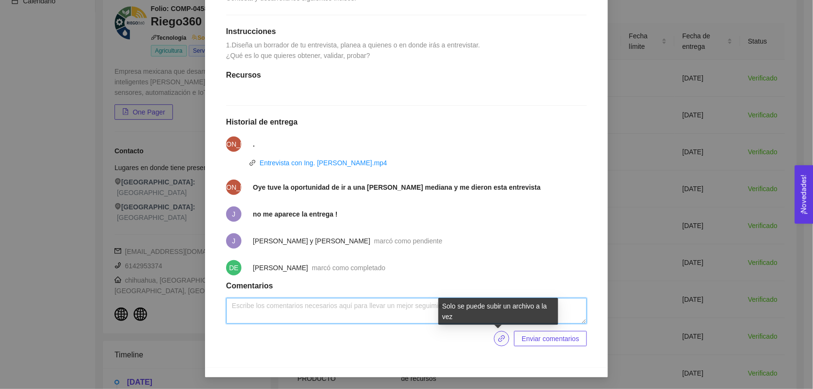 The width and height of the screenshot is (813, 389). Describe the element at coordinates (348, 268) in the screenshot. I see `span: marcó como completado` at that location.